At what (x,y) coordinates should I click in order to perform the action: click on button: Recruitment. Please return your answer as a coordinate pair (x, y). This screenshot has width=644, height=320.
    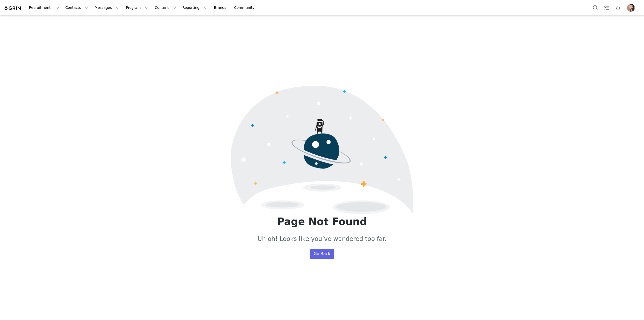
    Looking at the image, I should click on (44, 8).